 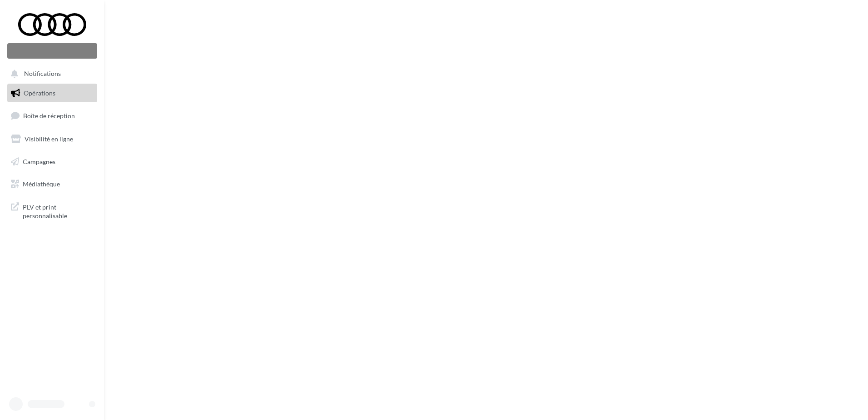 I want to click on span: Opérations, so click(x=39, y=93).